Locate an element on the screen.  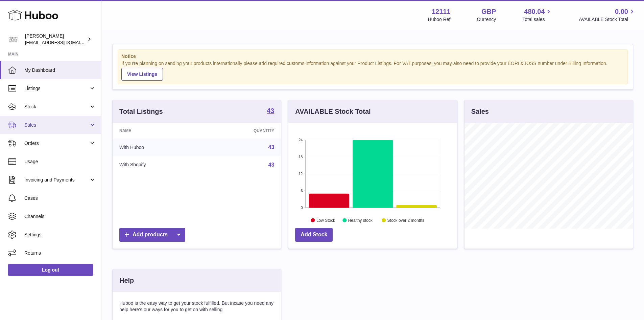
div: Currency is located at coordinates (486, 19).